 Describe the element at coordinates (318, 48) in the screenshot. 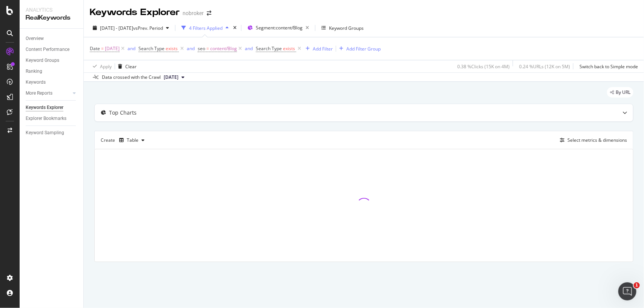

I see `button: Add Filter` at that location.